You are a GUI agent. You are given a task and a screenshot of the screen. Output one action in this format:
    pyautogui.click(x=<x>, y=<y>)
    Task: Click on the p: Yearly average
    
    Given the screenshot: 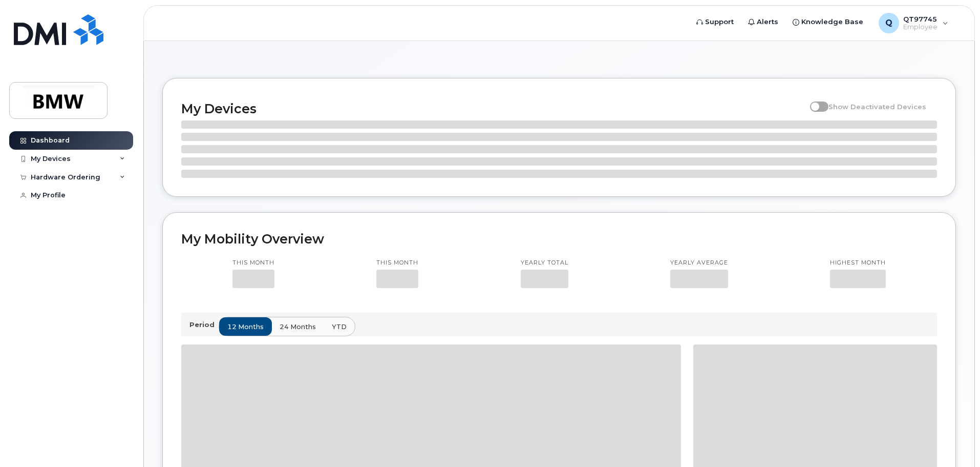 What is the action you would take?
    pyautogui.click(x=699, y=263)
    